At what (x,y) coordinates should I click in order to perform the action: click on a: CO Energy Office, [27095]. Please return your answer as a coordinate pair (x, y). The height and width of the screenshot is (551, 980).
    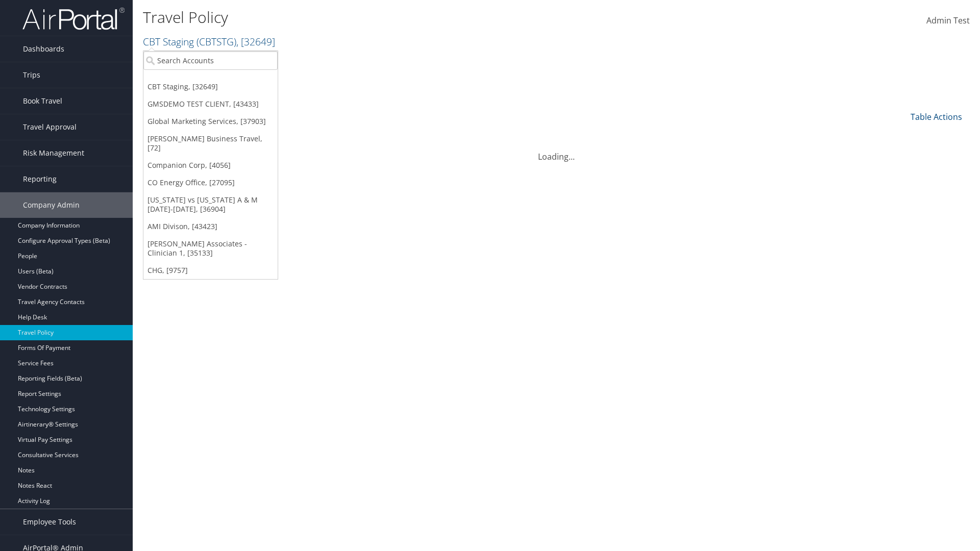
    Looking at the image, I should click on (210, 183).